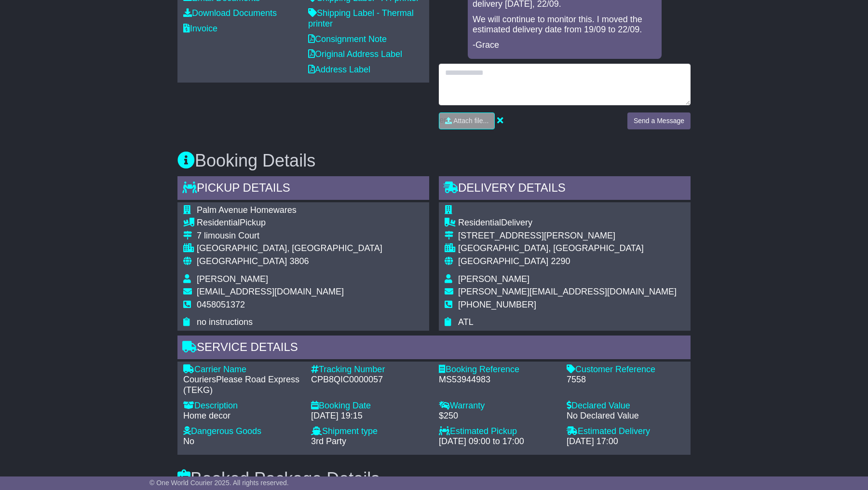 This screenshot has height=490, width=868. I want to click on div: Service Details, so click(434, 348).